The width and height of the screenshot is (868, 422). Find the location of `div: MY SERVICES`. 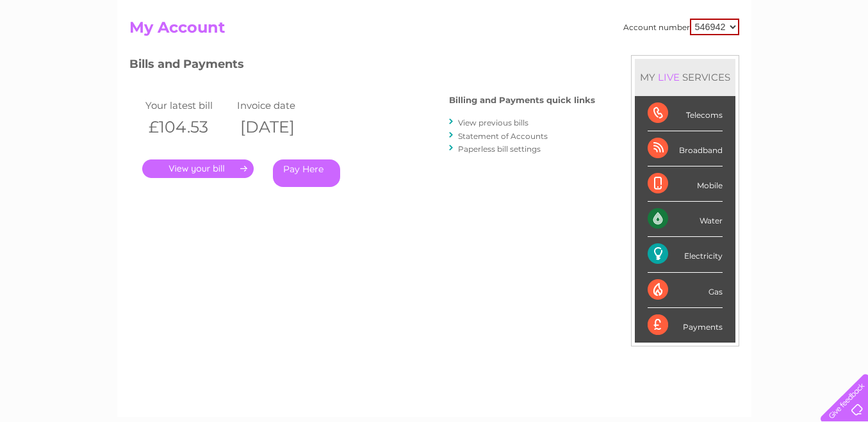

div: MY SERVICES is located at coordinates (685, 77).